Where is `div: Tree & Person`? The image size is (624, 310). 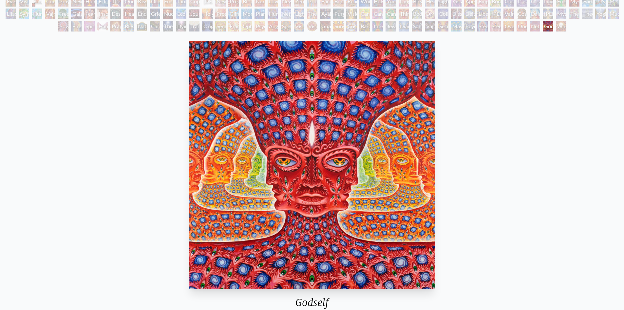 div: Tree & Person is located at coordinates (63, 14).